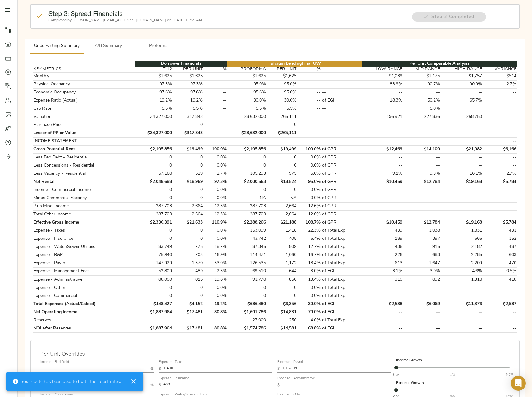 This screenshot has width=532, height=397. I want to click on td: $265,111, so click(282, 133).